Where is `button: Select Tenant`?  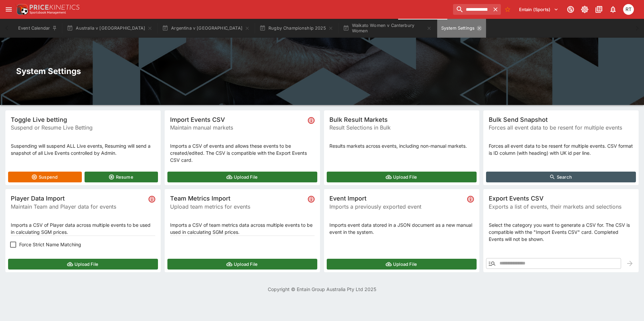 button: Select Tenant is located at coordinates (539, 9).